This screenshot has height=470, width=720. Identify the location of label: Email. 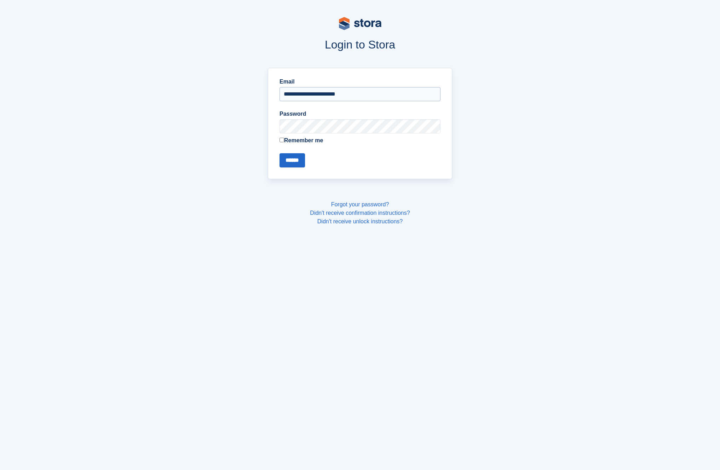
(360, 82).